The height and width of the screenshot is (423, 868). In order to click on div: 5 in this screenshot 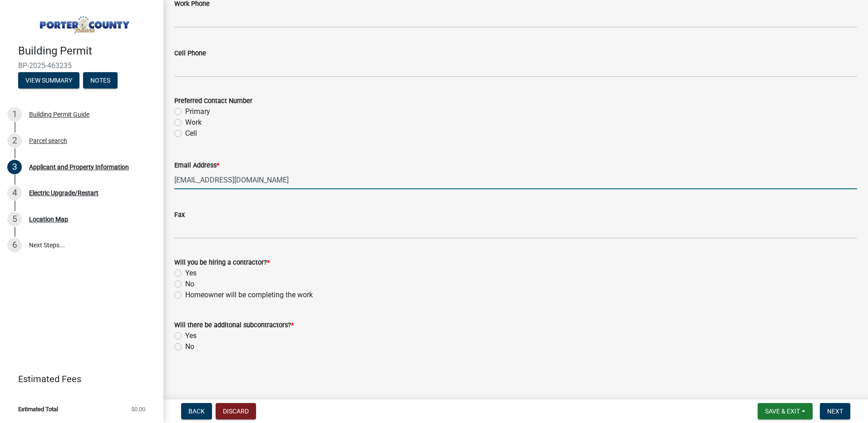, I will do `click(14, 219)`.